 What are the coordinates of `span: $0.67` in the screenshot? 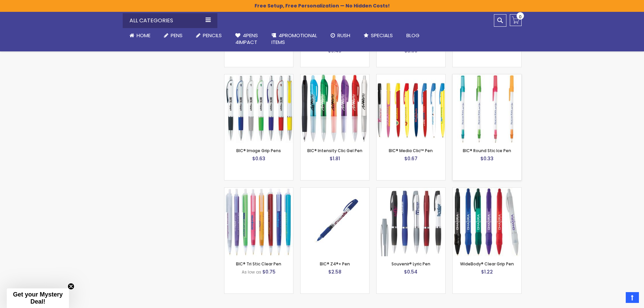 It's located at (411, 159).